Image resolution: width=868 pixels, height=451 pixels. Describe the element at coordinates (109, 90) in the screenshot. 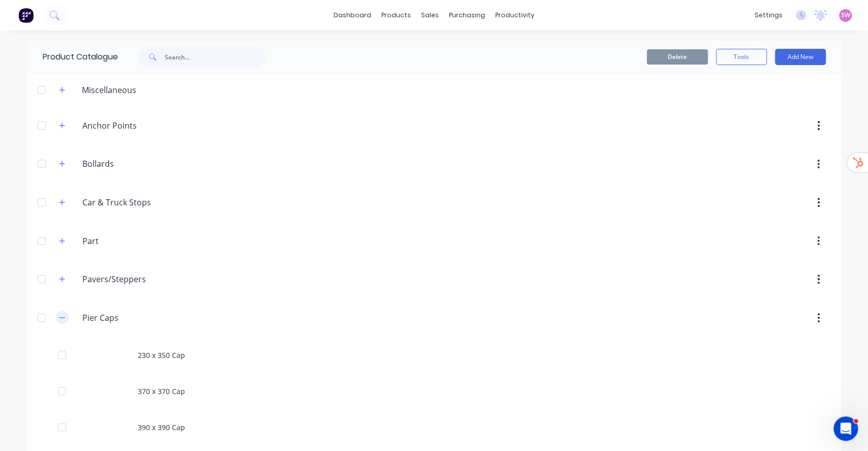

I see `div: Miscellaneous` at that location.